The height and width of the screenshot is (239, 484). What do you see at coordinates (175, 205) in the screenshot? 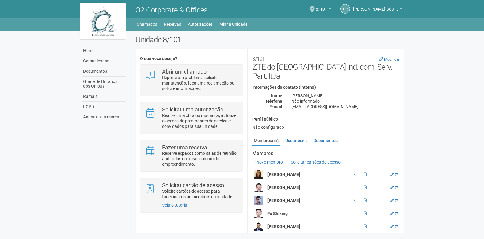
I see `a: Veja o tutorial` at bounding box center [175, 205].